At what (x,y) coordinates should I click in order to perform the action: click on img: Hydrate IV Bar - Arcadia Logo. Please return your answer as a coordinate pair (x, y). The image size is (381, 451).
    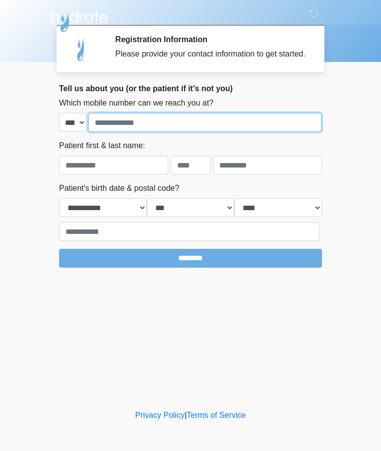
    Looking at the image, I should click on (79, 20).